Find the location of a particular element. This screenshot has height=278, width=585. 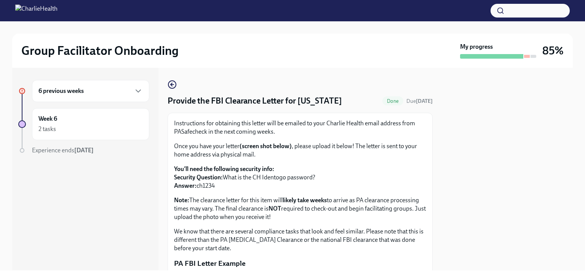

strong: Note: is located at coordinates (182, 200).